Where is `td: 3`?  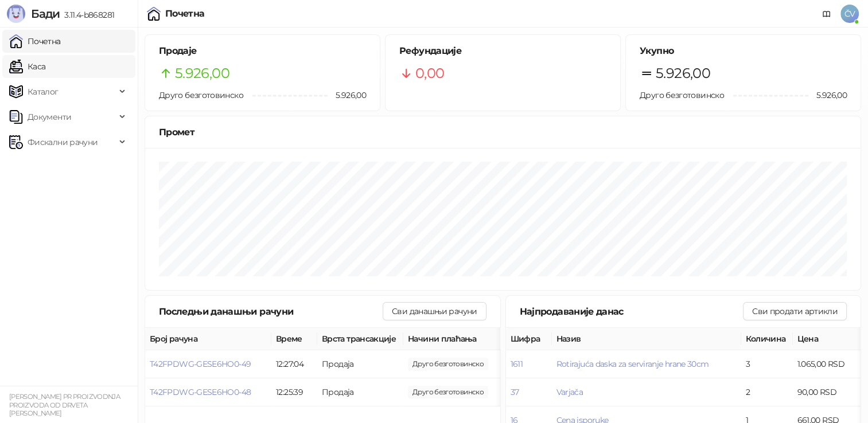
td: 3 is located at coordinates (767, 364).